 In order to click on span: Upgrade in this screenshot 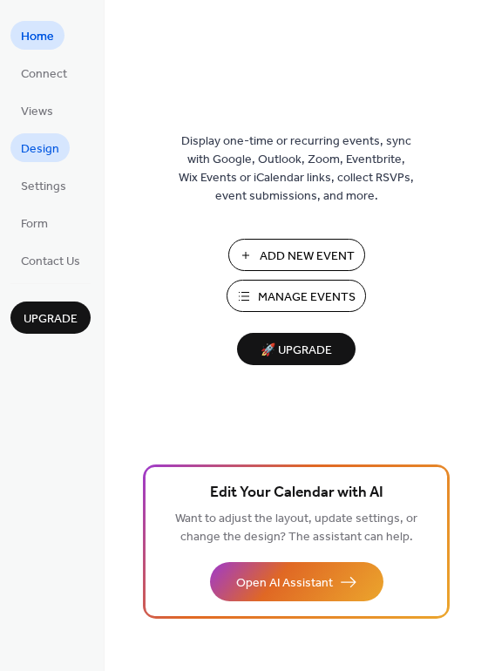, I will do `click(51, 319)`.